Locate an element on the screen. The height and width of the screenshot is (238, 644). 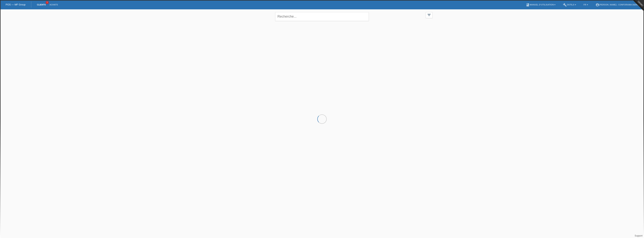
input: Recherche... is located at coordinates (322, 16).